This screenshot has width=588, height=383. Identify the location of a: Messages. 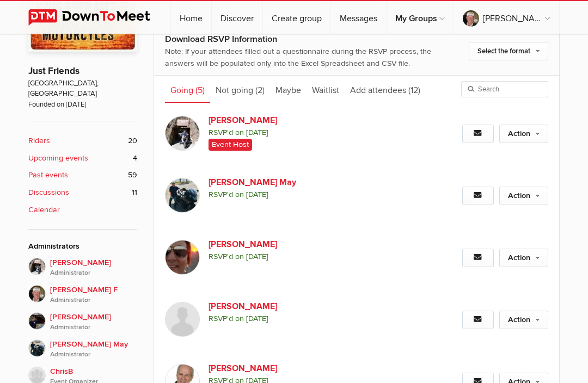
(359, 17).